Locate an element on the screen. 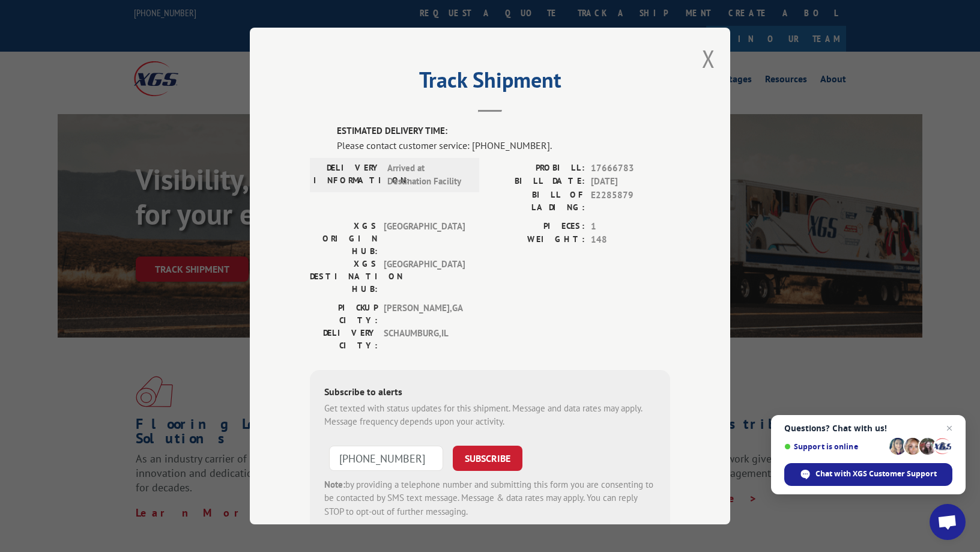 The height and width of the screenshot is (552, 980). div: Subscribe to alerts is located at coordinates (490, 393).